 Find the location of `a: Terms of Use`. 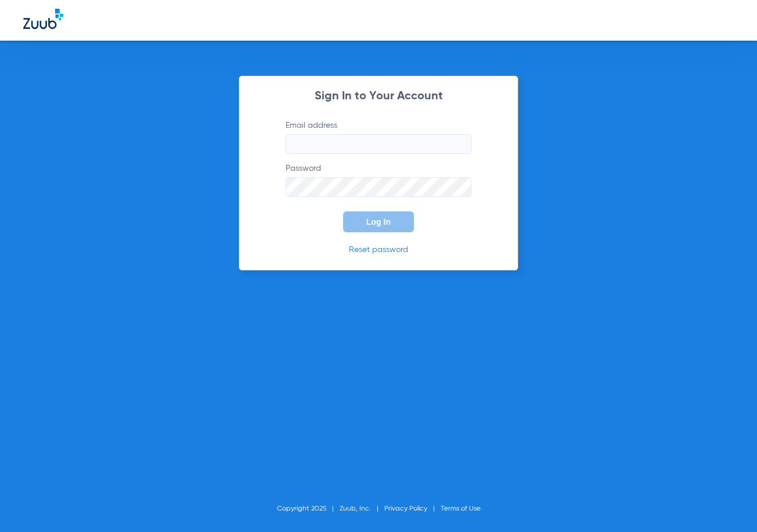

a: Terms of Use is located at coordinates (460, 508).